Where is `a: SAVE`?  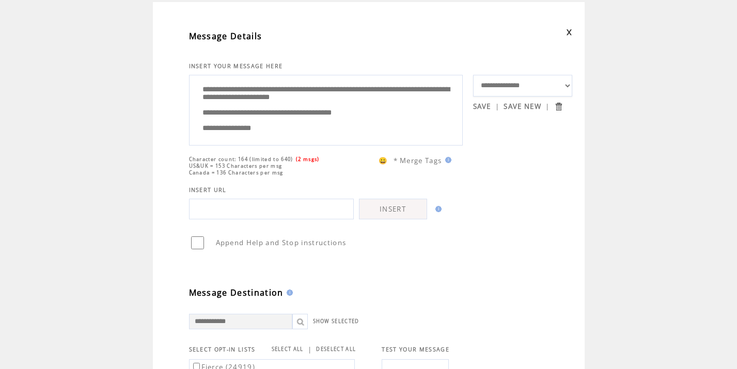
a: SAVE is located at coordinates (482, 106).